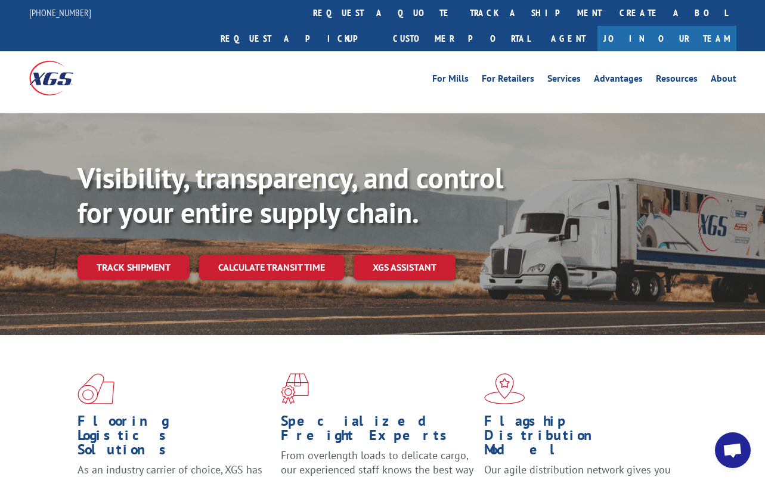 This screenshot has width=765, height=480. I want to click on a: Calculate transit time, so click(271, 267).